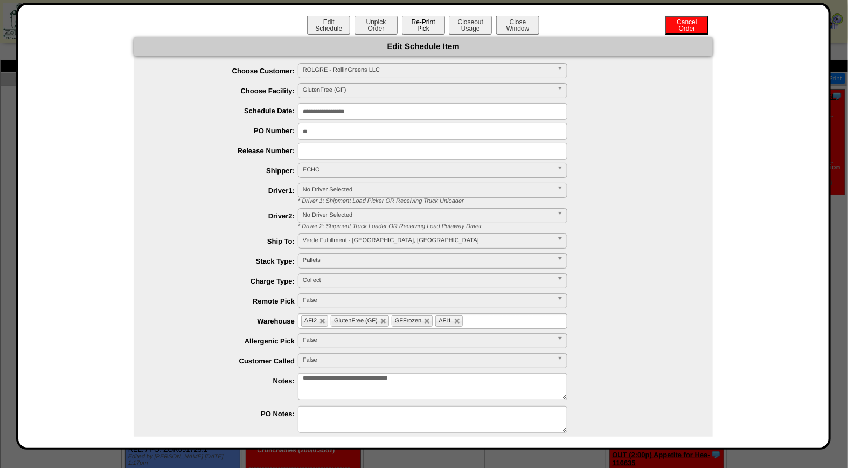 Image resolution: width=848 pixels, height=468 pixels. Describe the element at coordinates (428, 70) in the screenshot. I see `span: ROLGRE - RollinGreens LLC` at that location.